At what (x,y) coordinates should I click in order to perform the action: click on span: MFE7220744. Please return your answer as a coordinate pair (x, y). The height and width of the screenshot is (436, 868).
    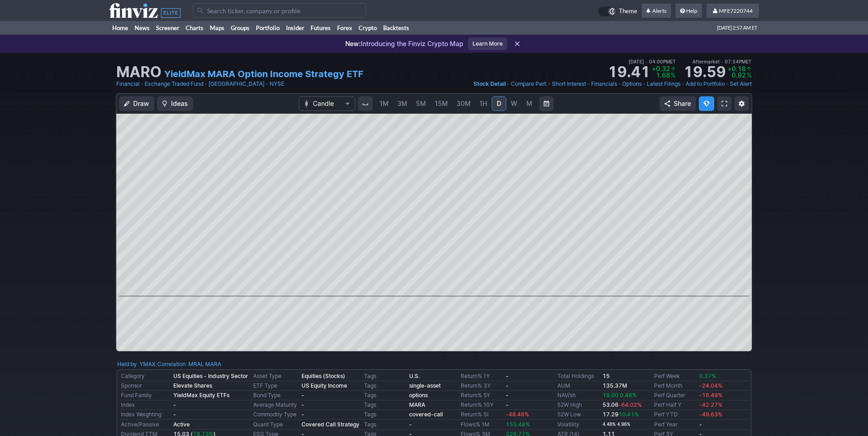
    Looking at the image, I should click on (736, 11).